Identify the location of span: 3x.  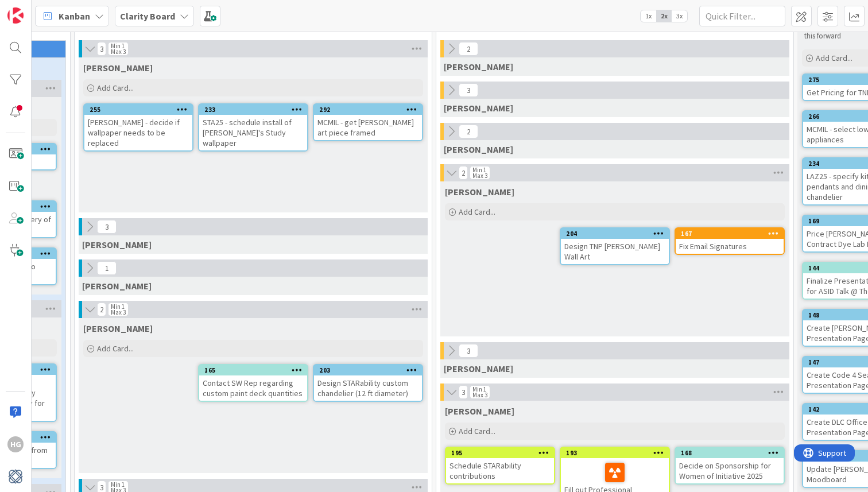
(679, 16).